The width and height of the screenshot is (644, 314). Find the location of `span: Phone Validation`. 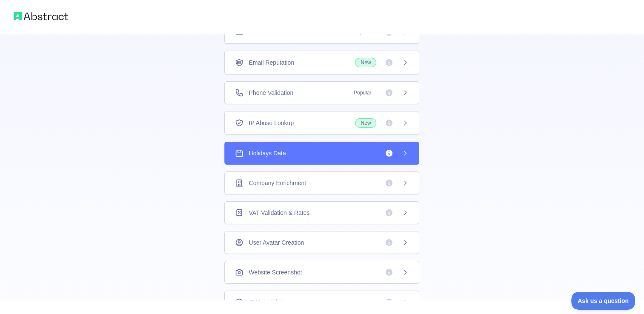

span: Phone Validation is located at coordinates (271, 93).